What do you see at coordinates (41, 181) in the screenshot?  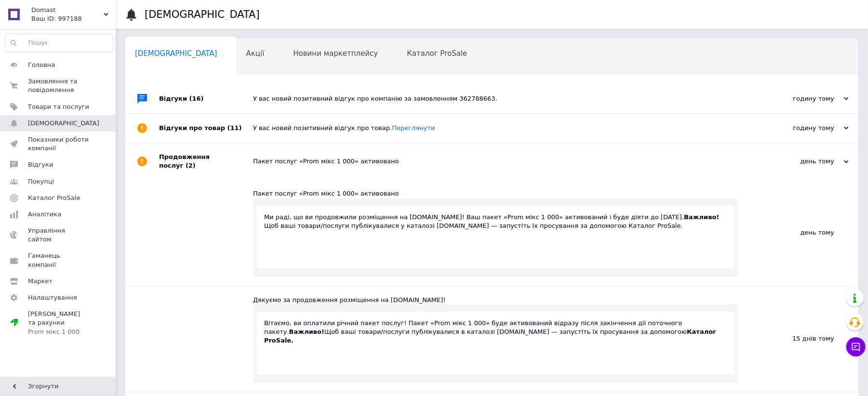 I see `span: Покупці` at bounding box center [41, 181].